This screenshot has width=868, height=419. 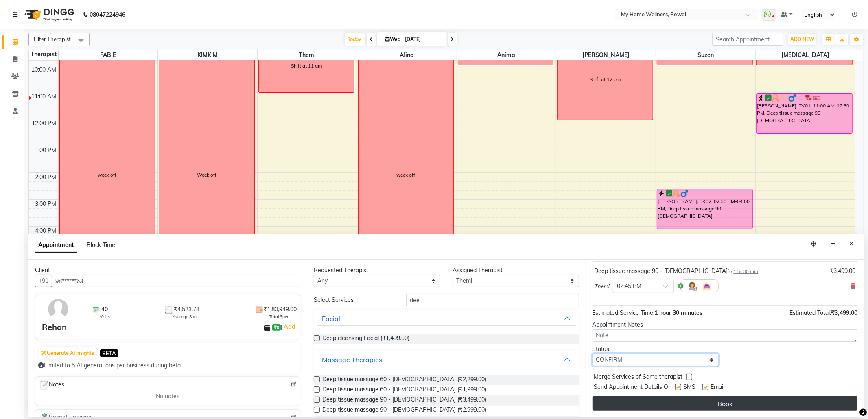 What do you see at coordinates (307, 66) in the screenshot?
I see `div: Shift at 11 am` at bounding box center [307, 66].